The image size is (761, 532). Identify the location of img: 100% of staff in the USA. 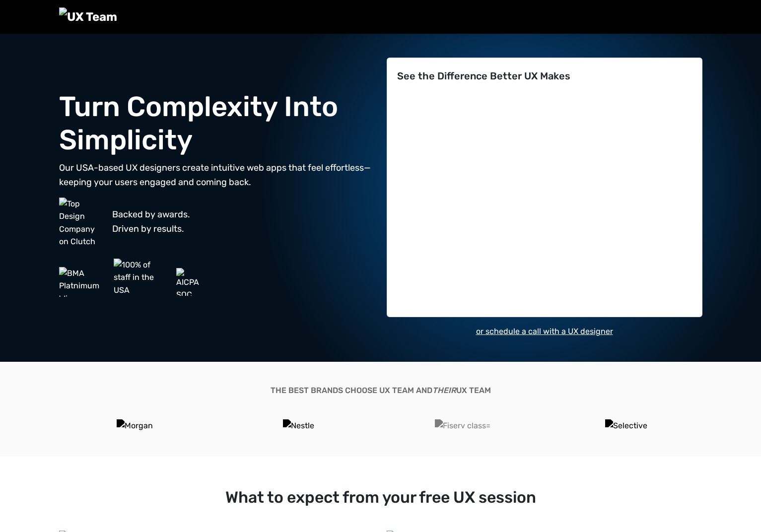
(141, 282).